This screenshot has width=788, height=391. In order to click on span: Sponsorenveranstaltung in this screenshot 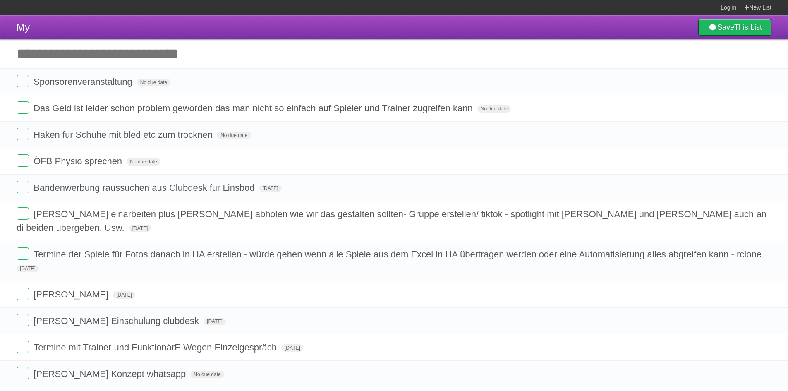, I will do `click(84, 81)`.